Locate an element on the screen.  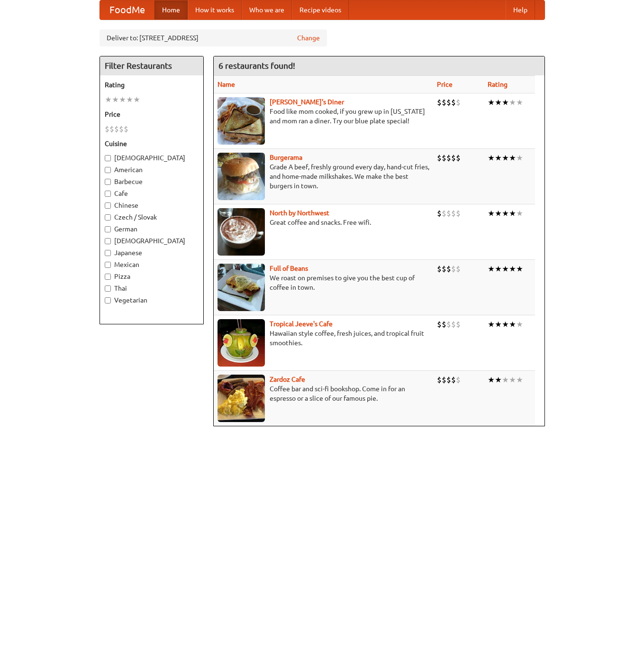
label: Thai is located at coordinates (152, 288).